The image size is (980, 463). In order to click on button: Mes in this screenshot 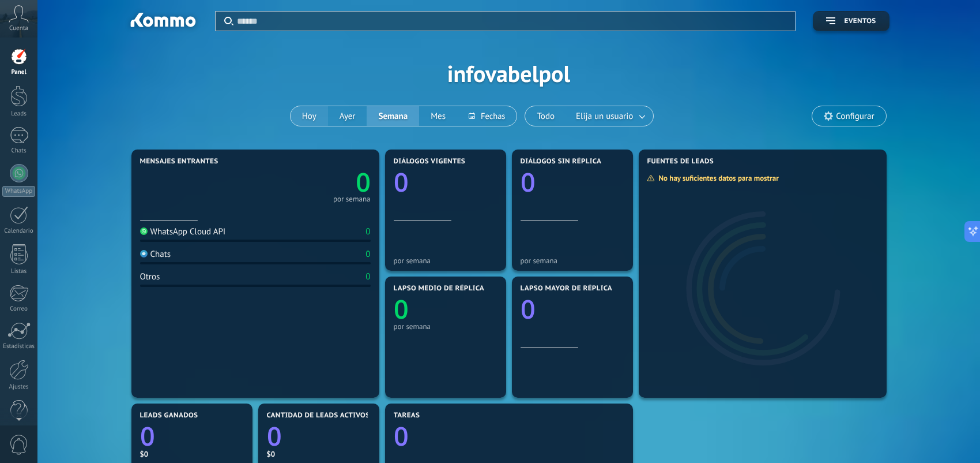, I will do `click(438, 116)`.